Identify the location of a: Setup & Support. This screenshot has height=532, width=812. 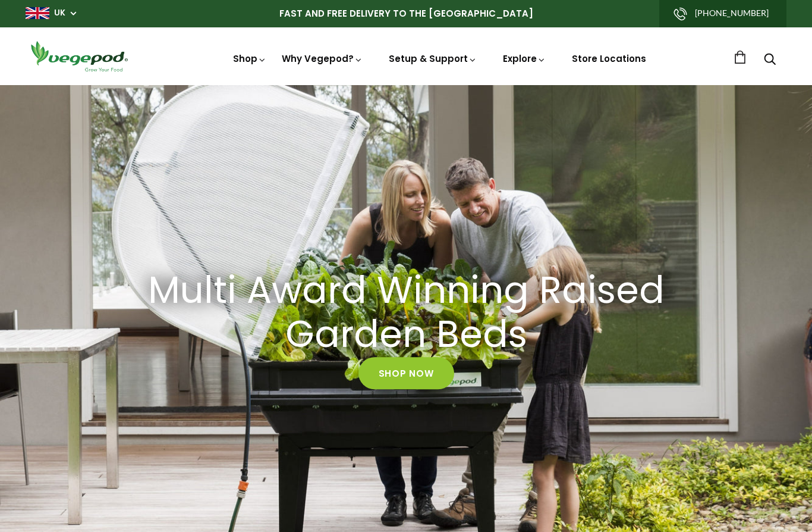
(433, 58).